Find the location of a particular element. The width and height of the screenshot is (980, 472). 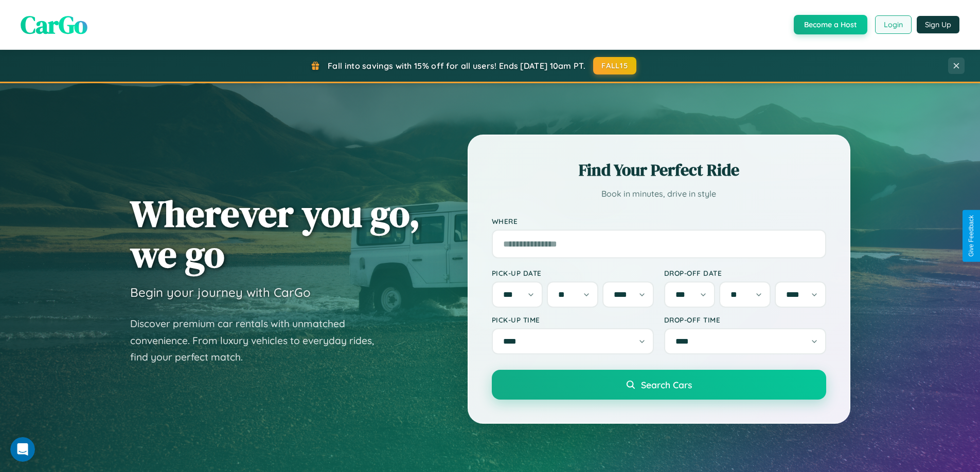

label: Drop-off Date is located at coordinates (745, 273).